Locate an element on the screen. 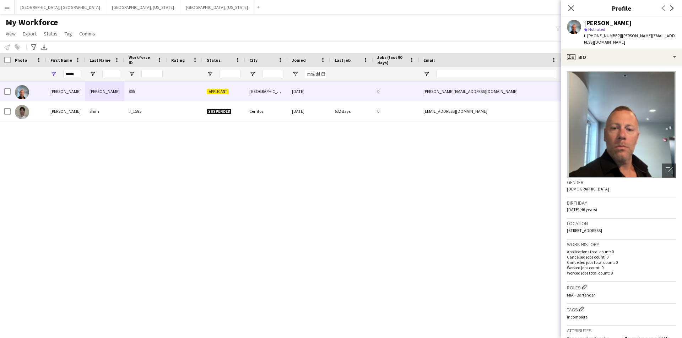  span: Suspended is located at coordinates (219, 112).